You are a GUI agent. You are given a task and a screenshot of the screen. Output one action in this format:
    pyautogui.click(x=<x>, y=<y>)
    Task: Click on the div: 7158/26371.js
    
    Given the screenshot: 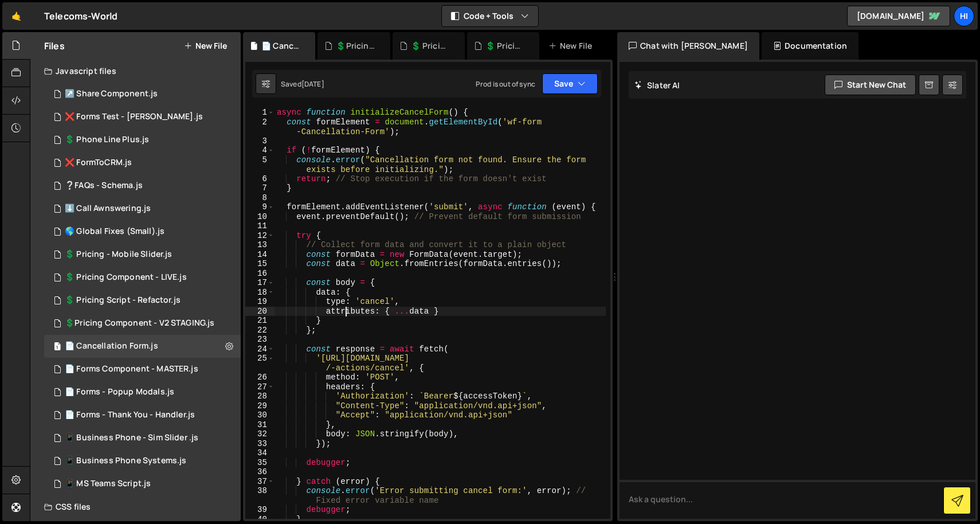 What is the action you would take?
    pyautogui.click(x=142, y=483)
    